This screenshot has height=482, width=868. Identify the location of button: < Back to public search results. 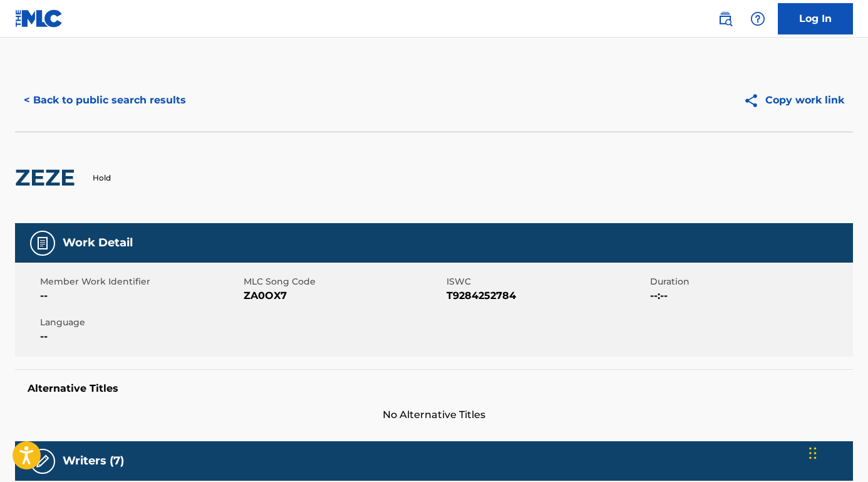
(105, 100).